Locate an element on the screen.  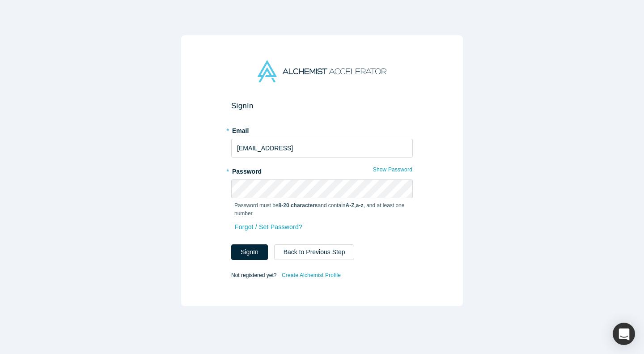
button: Back to Previous Step is located at coordinates (314, 252).